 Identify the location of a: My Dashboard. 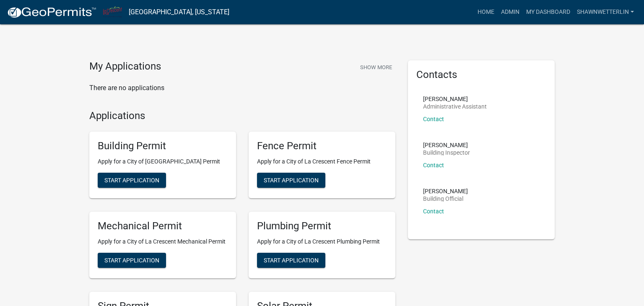
(548, 12).